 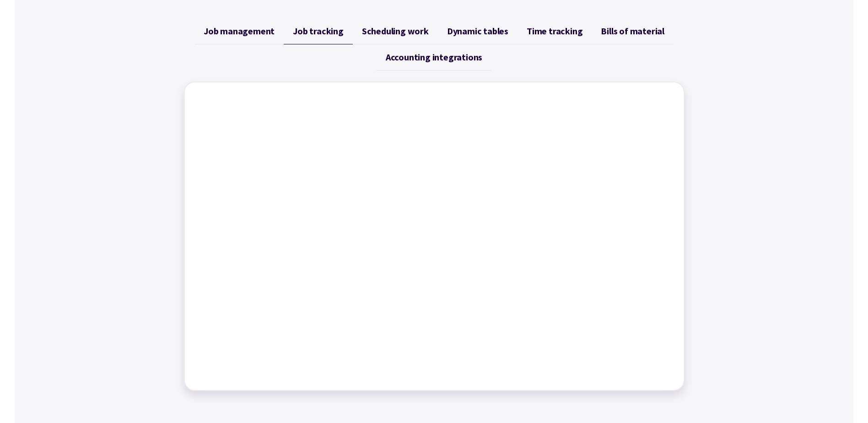 I want to click on span: Accounting integrations, so click(x=434, y=57).